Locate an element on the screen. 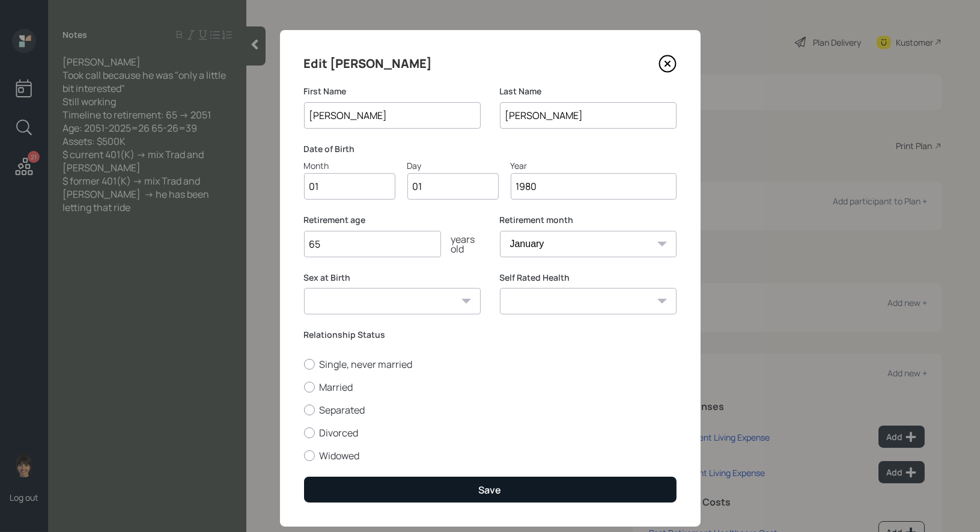  label: Last Name is located at coordinates (589, 91).